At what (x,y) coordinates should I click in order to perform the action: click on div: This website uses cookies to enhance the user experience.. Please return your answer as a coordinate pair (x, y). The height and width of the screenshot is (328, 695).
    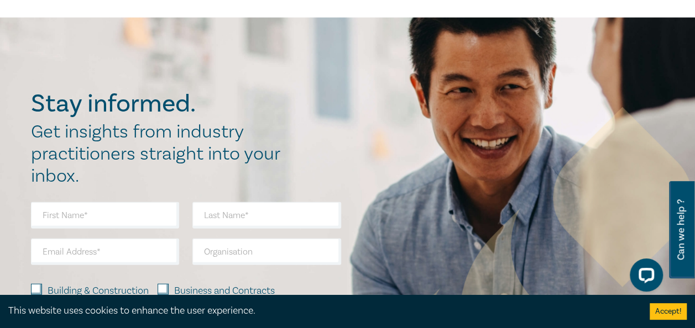
    Looking at the image, I should click on (321, 311).